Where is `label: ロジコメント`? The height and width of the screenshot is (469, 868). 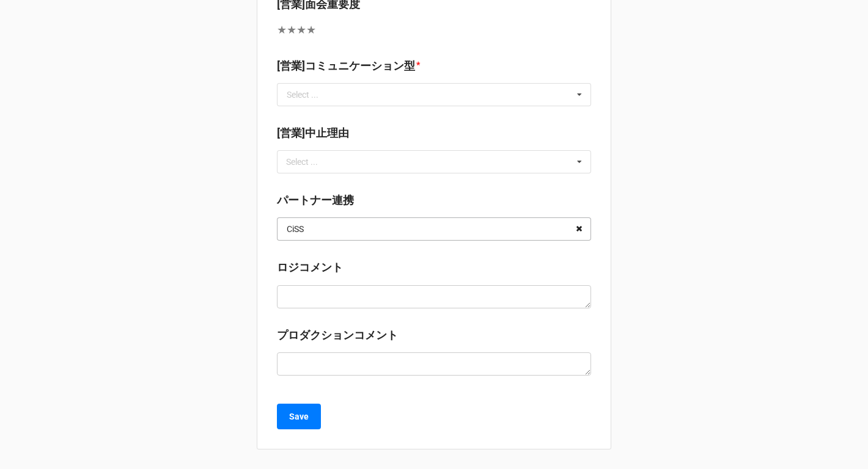
label: ロジコメント is located at coordinates (310, 268).